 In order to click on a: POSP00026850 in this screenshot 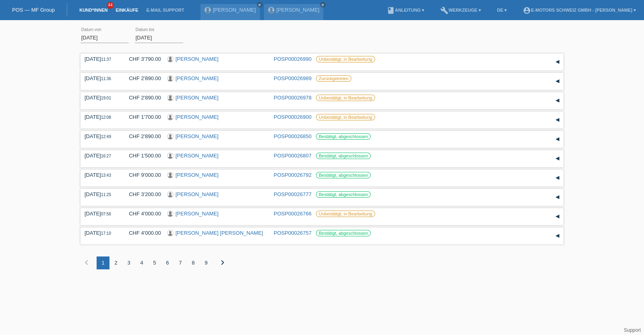, I will do `click(293, 136)`.